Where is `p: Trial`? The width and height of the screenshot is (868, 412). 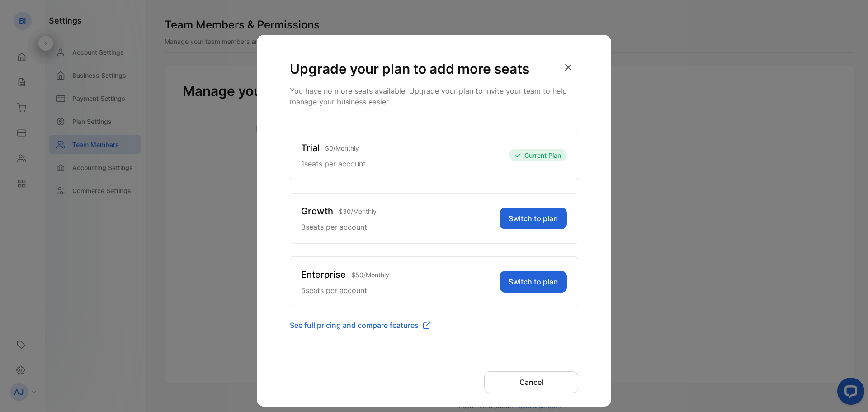 p: Trial is located at coordinates (310, 148).